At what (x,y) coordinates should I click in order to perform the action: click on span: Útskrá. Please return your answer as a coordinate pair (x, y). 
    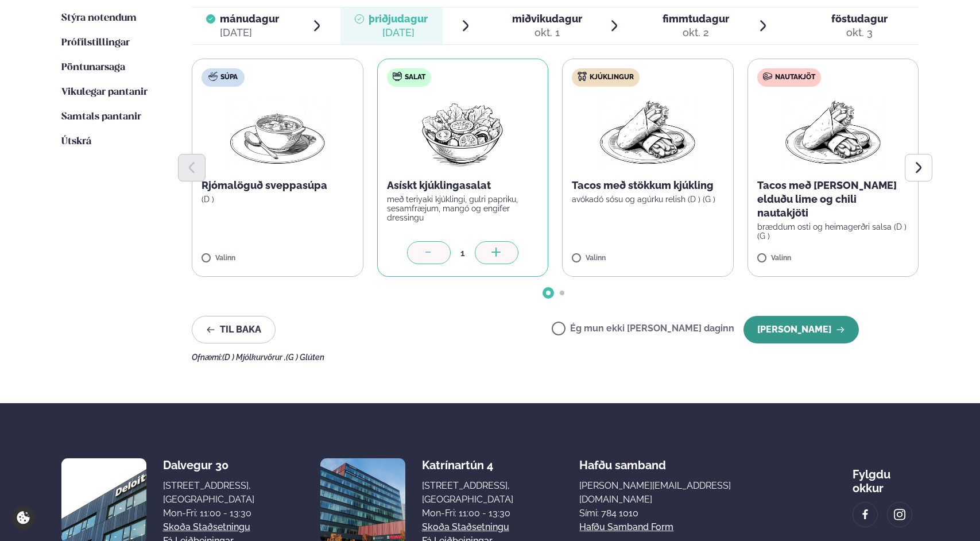
    Looking at the image, I should click on (77, 141).